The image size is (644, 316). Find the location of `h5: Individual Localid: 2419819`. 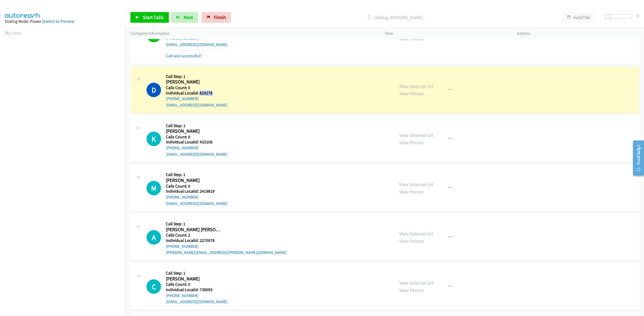

h5: Individual Localid: 2419819 is located at coordinates (197, 192).